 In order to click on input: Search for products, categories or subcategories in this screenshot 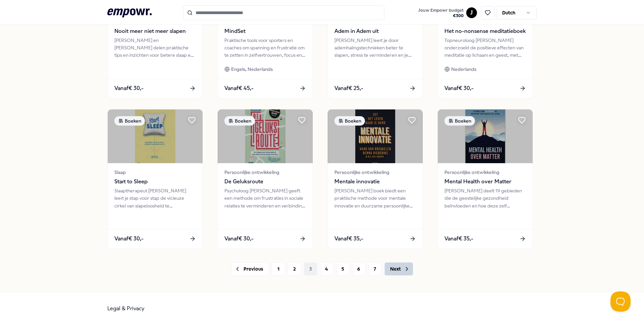, I will do `click(284, 13)`.